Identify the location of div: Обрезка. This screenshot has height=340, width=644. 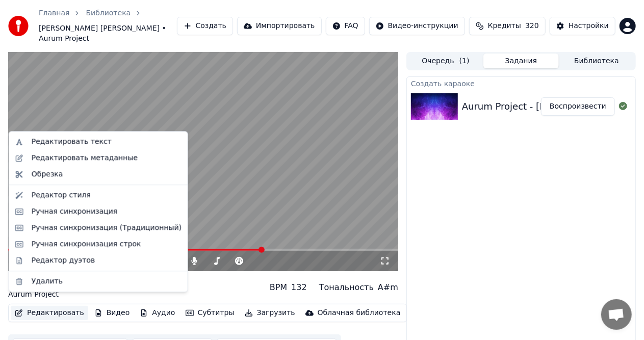
(47, 174).